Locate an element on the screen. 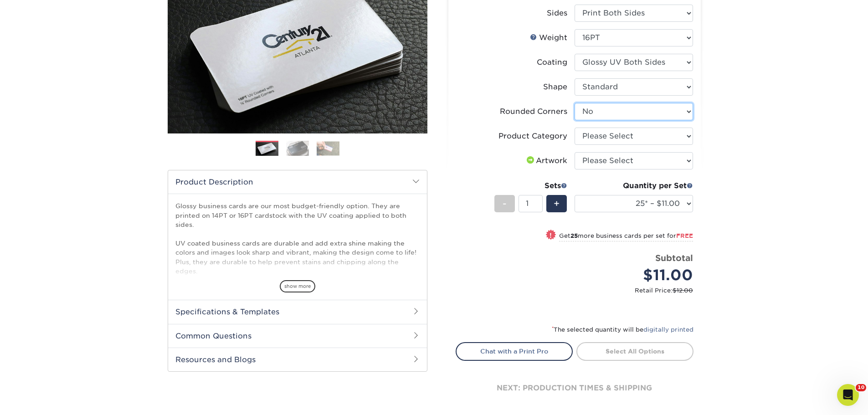 The width and height of the screenshot is (868, 415). div: Product Category is located at coordinates (533, 136).